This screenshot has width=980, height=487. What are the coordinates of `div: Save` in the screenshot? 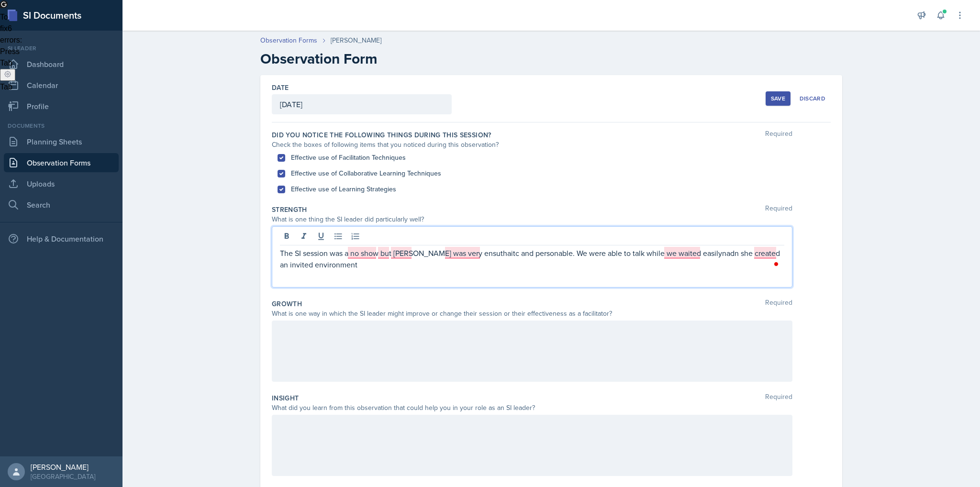 It's located at (778, 99).